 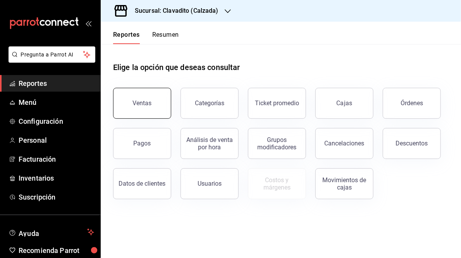 What do you see at coordinates (142, 103) in the screenshot?
I see `button: Ventas` at bounding box center [142, 103].